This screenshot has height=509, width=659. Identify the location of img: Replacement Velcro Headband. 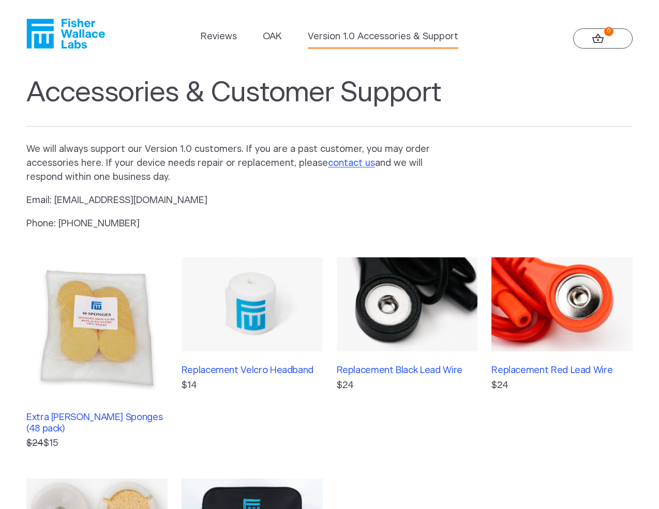
(252, 304).